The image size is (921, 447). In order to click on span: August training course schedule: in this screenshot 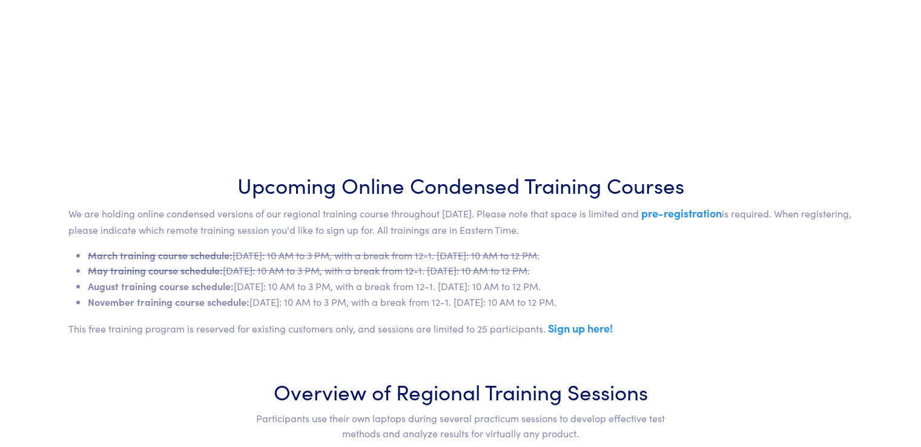, I will do `click(160, 286)`.